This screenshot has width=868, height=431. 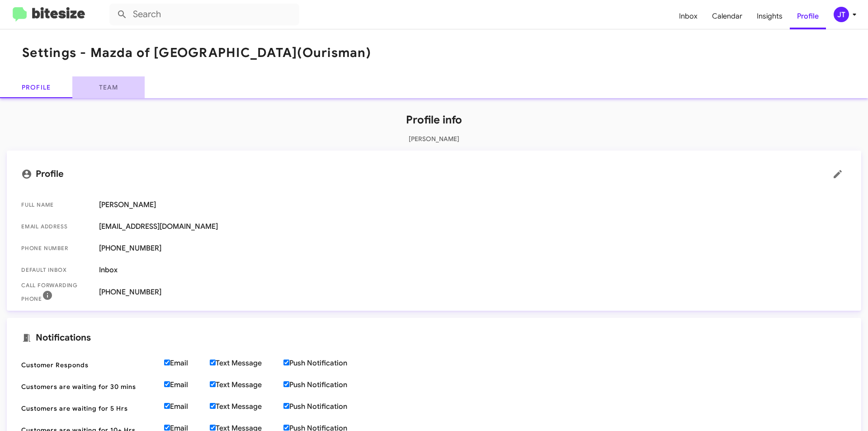 What do you see at coordinates (842, 15) in the screenshot?
I see `button: JT` at bounding box center [842, 15].